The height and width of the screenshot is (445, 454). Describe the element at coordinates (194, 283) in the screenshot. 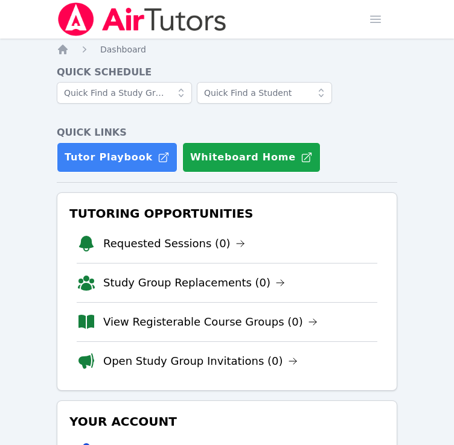

I see `a: Study Group Replacements (0)` at that location.